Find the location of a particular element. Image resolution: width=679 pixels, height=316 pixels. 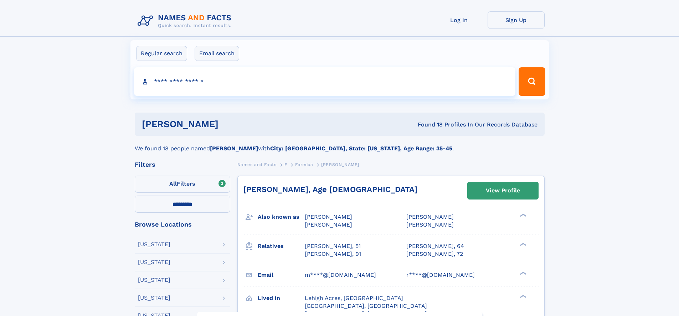

a: Sign Up is located at coordinates (516, 20).